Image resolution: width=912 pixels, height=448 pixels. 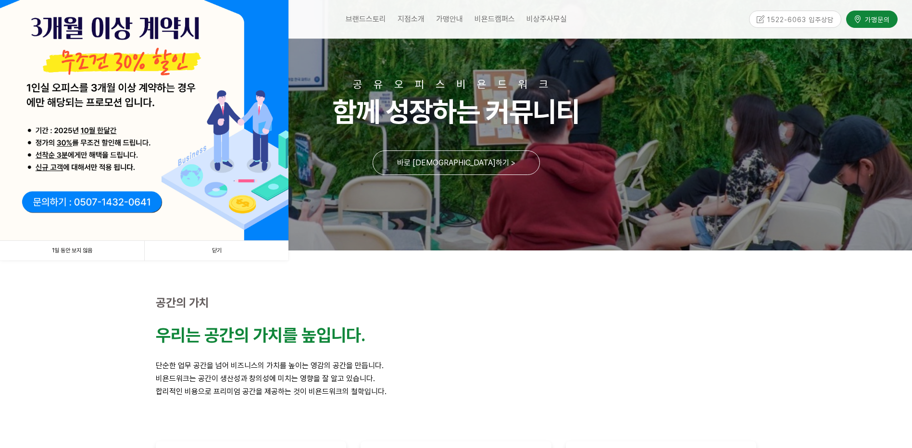 What do you see at coordinates (411, 19) in the screenshot?
I see `a: 지점소개` at bounding box center [411, 19].